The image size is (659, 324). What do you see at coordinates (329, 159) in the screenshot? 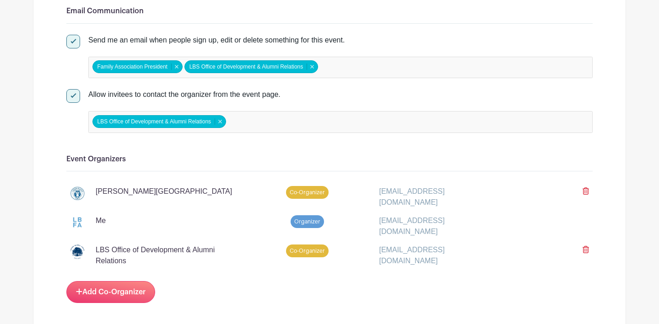
I see `h6: Event Organizers` at bounding box center [329, 159].